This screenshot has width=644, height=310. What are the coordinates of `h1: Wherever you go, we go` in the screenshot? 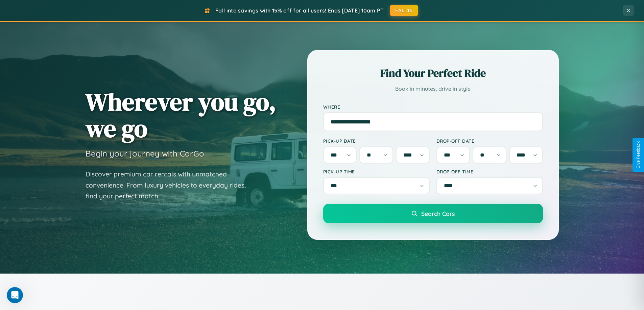 It's located at (181, 115).